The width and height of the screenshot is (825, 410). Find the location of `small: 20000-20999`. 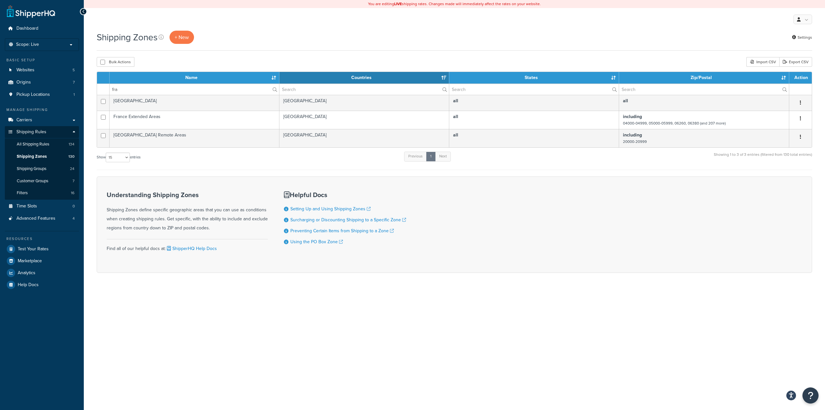

small: 20000-20999 is located at coordinates (635, 141).